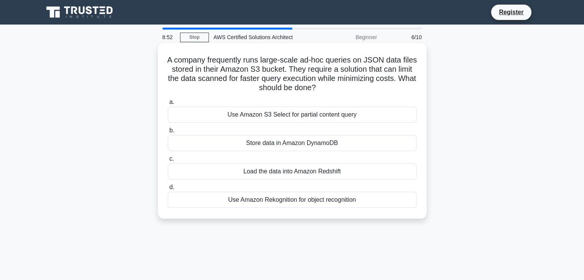 This screenshot has width=584, height=280. What do you see at coordinates (292, 172) in the screenshot?
I see `div: Load the data into Amazon Redshift` at bounding box center [292, 172].